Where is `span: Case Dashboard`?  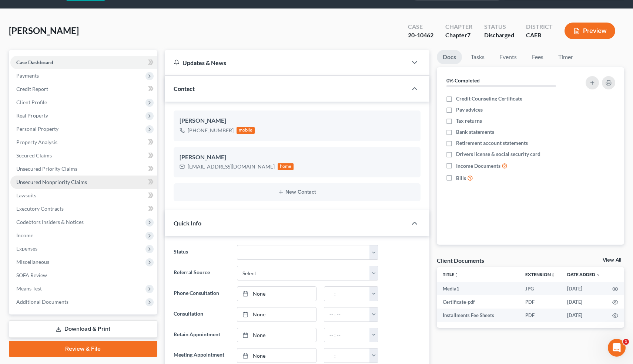
span: Case Dashboard is located at coordinates (35, 62).